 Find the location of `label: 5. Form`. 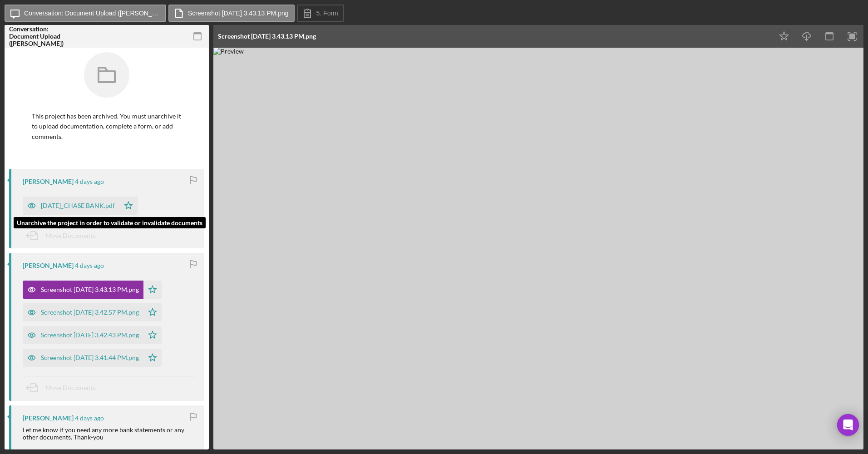

label: 5. Form is located at coordinates (328, 13).